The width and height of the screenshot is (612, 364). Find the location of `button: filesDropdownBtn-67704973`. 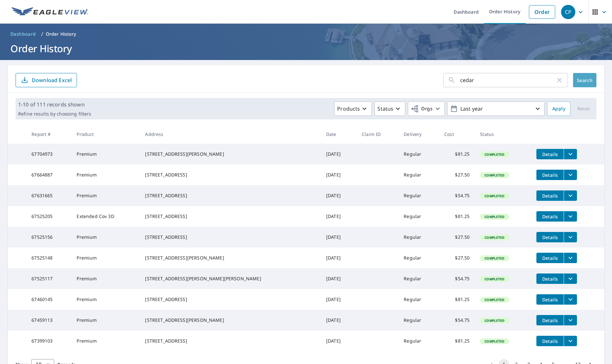

button: filesDropdownBtn-67704973 is located at coordinates (570, 154).